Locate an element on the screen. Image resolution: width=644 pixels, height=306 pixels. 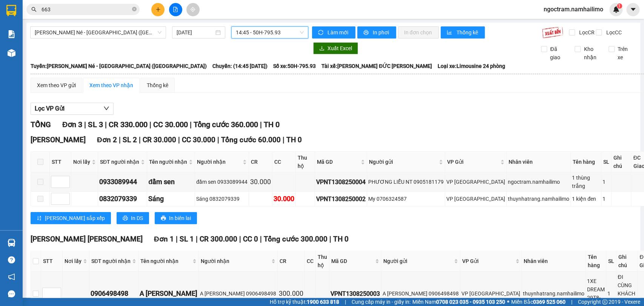
span: Người nhận is located at coordinates (235, 261).